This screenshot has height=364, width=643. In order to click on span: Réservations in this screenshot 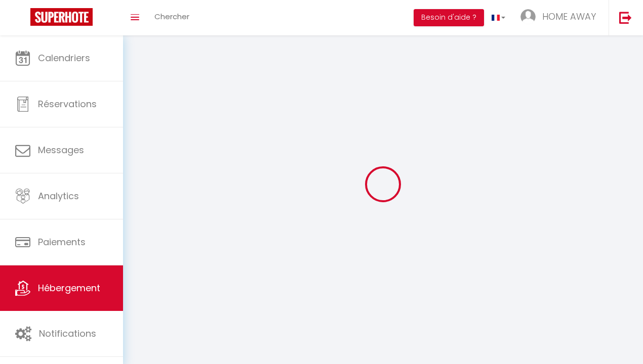, I will do `click(68, 103)`.